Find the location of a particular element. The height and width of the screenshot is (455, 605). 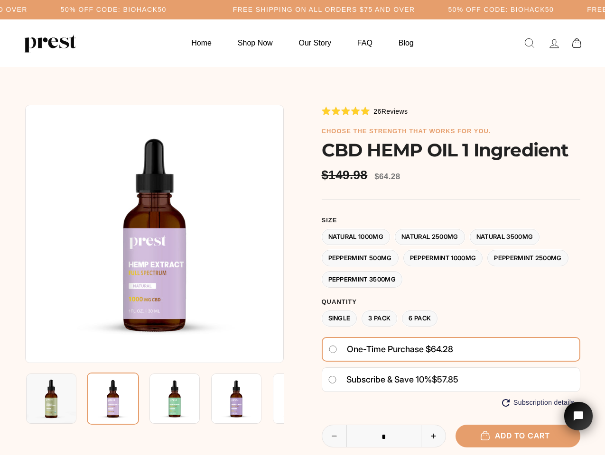

input: Subscribe & save 10%$57.85 is located at coordinates (332, 380).